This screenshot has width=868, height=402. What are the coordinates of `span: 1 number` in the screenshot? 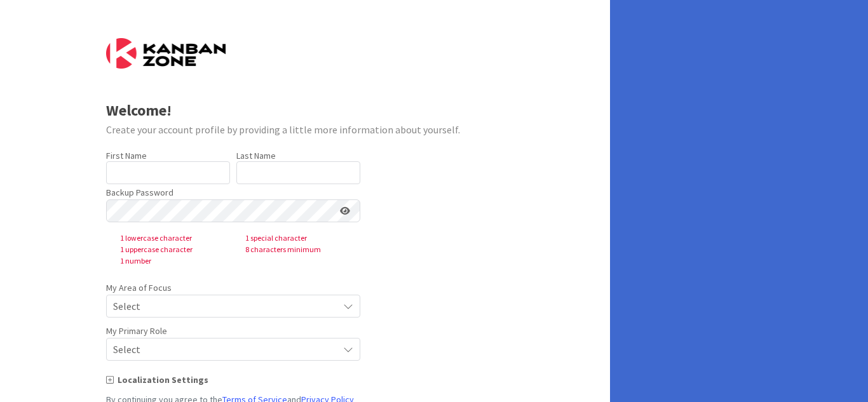 It's located at (172, 261).